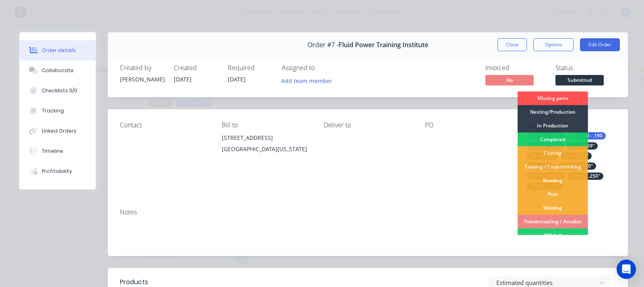 This screenshot has width=644, height=287. Describe the element at coordinates (53, 111) in the screenshot. I see `div: Tracking` at that location.